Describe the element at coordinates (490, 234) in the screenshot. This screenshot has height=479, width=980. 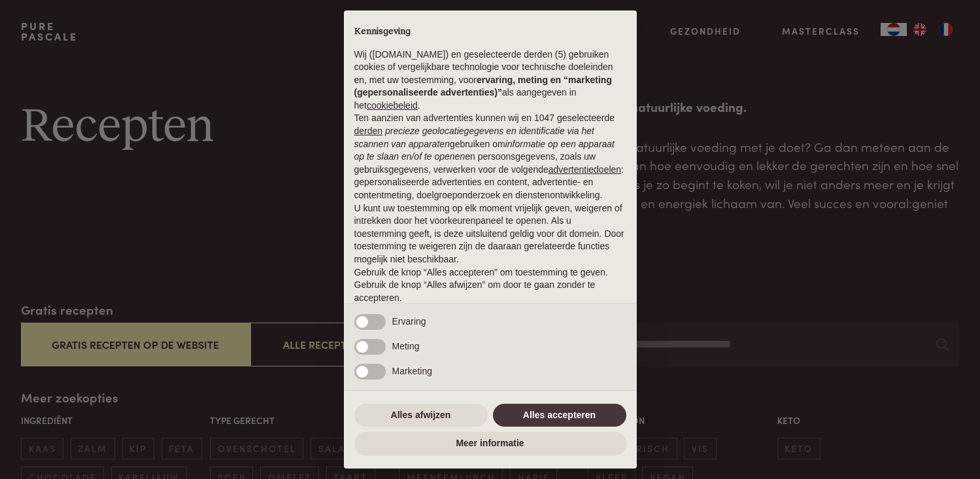
I see `p: U kunt uw toestemming op elk moment vrijelijk geven, weigeren of intrekken door het voorkeurenpan...` at that location.